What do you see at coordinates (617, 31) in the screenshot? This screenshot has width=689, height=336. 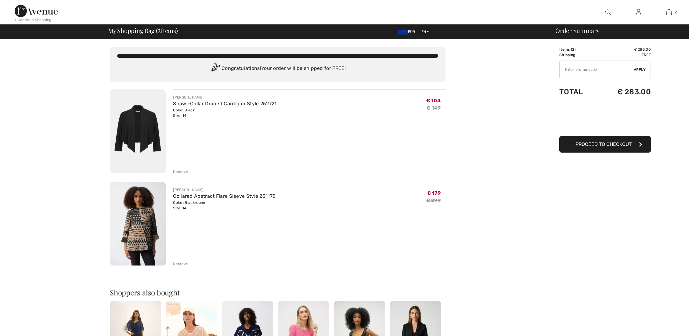 I see `div: Order Summary` at bounding box center [617, 31].